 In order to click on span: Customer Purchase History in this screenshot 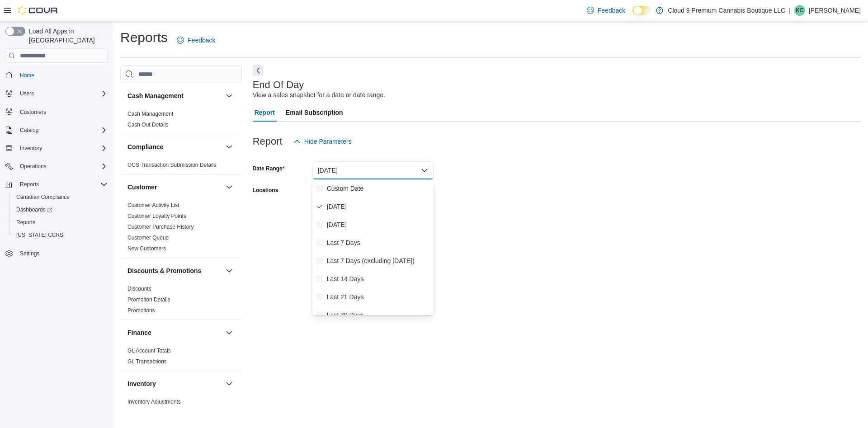, I will do `click(160, 227)`.